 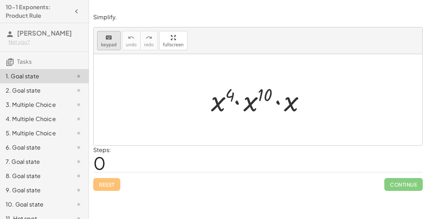 I want to click on div: 8. Goal state, so click(x=34, y=176).